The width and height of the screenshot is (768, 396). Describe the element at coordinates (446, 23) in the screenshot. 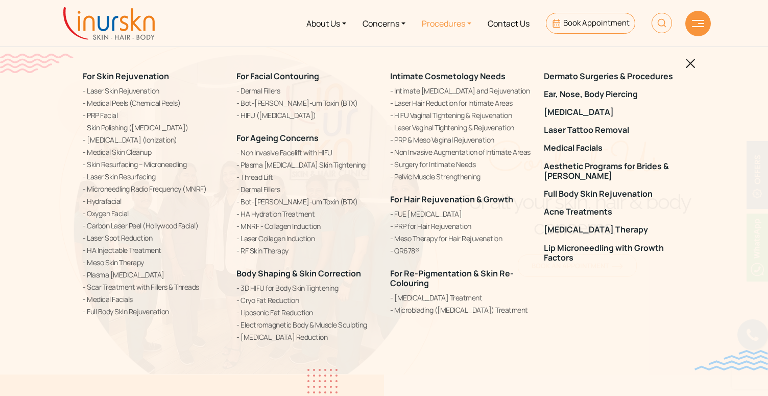

I see `a: Procedures` at that location.